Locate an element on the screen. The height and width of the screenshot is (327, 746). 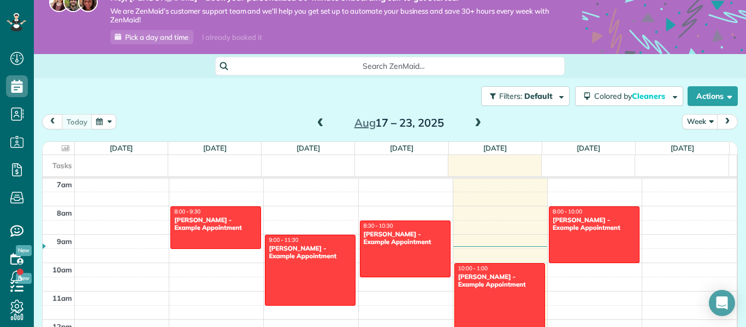
span: 7am is located at coordinates (64, 185).